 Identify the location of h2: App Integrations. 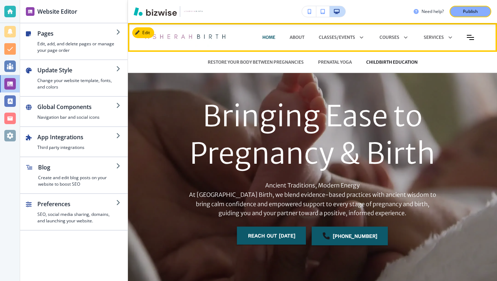
(77, 137).